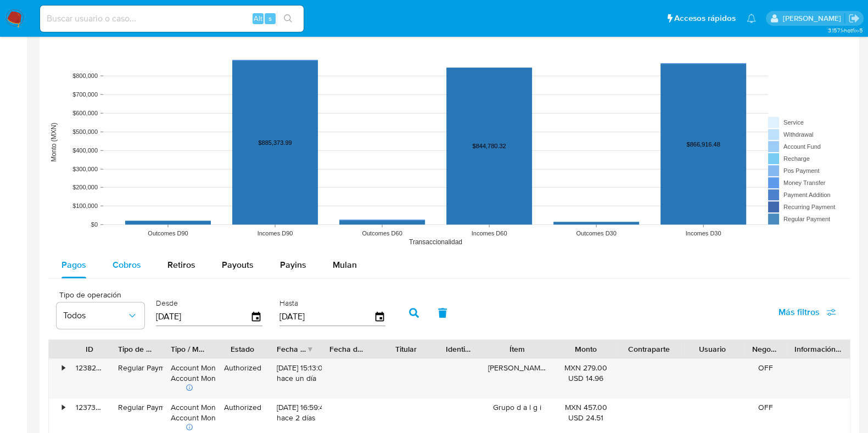  I want to click on span: s, so click(270, 19).